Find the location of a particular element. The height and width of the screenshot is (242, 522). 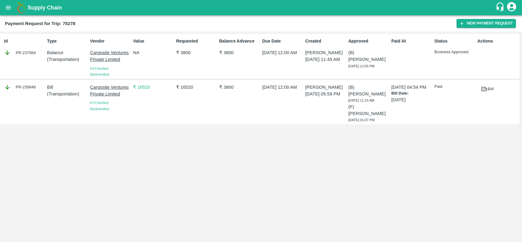

b: Payment Request for Trip: 75278 is located at coordinates (40, 24).